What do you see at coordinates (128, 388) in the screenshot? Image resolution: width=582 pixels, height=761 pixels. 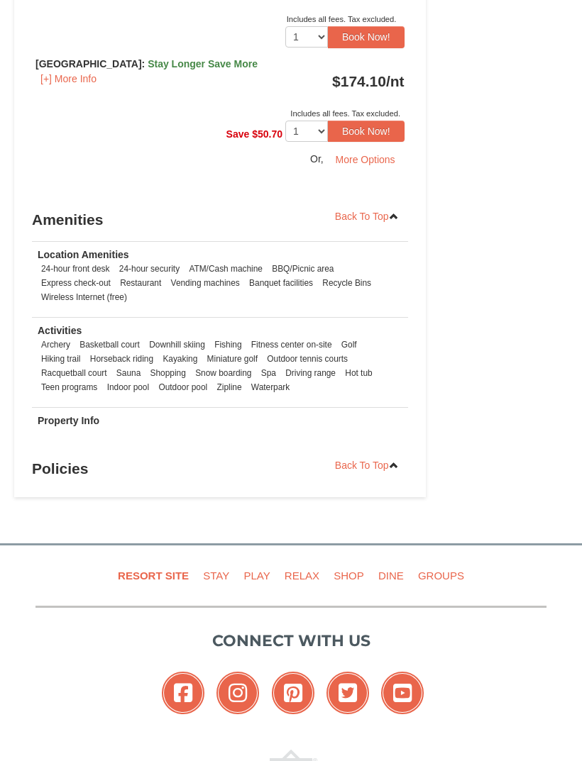 I see `li: Indoor pool` at bounding box center [128, 388].